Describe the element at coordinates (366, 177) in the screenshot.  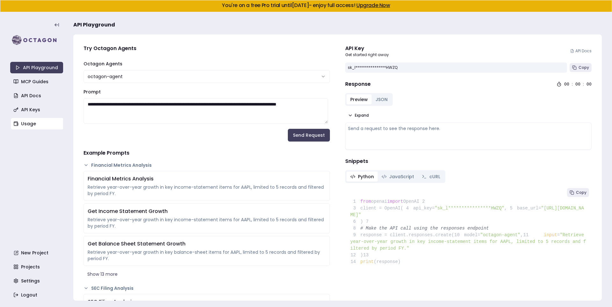
I see `span: Python` at that location.